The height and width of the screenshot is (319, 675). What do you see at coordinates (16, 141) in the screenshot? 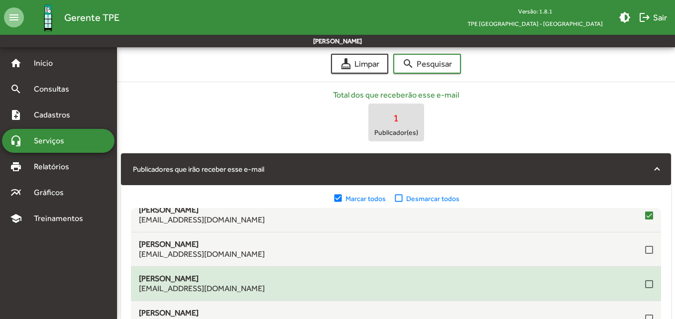
I see `mat-icon: headset_mic` at bounding box center [16, 141].